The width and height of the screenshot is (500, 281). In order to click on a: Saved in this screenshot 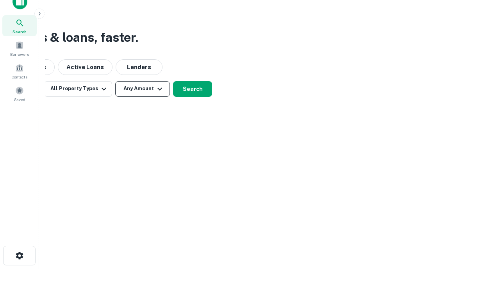, I will do `click(20, 94)`.